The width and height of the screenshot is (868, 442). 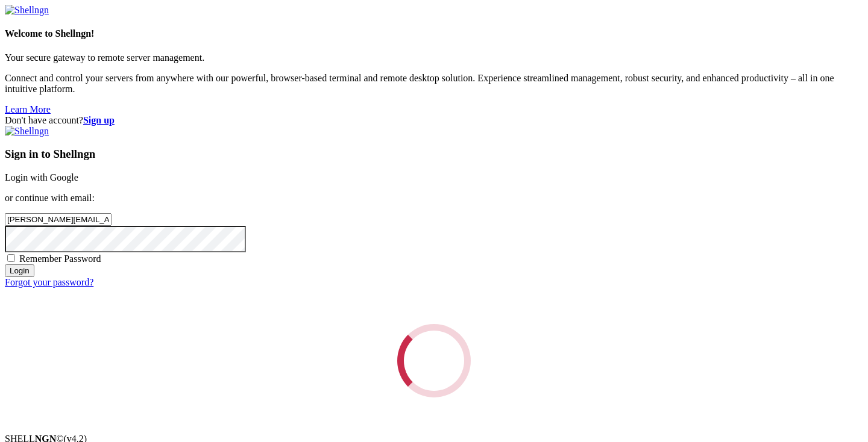 I want to click on a: Learn More, so click(x=28, y=109).